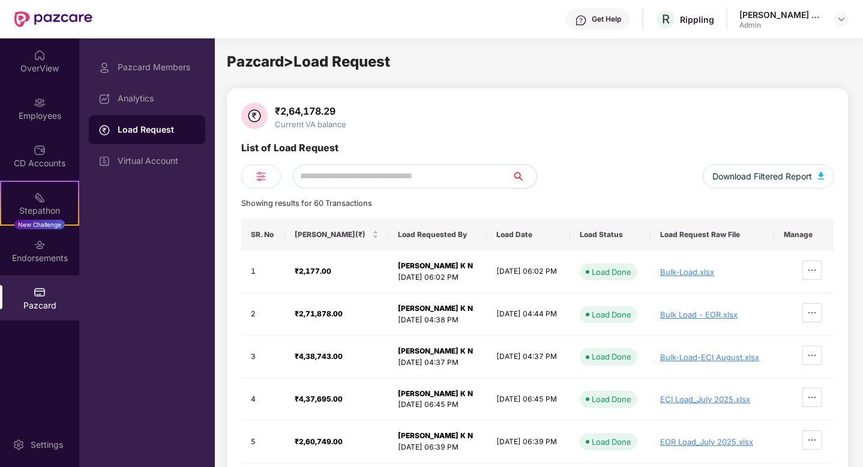 Image resolution: width=863 pixels, height=467 pixels. Describe the element at coordinates (606, 19) in the screenshot. I see `div: Get Help` at that location.